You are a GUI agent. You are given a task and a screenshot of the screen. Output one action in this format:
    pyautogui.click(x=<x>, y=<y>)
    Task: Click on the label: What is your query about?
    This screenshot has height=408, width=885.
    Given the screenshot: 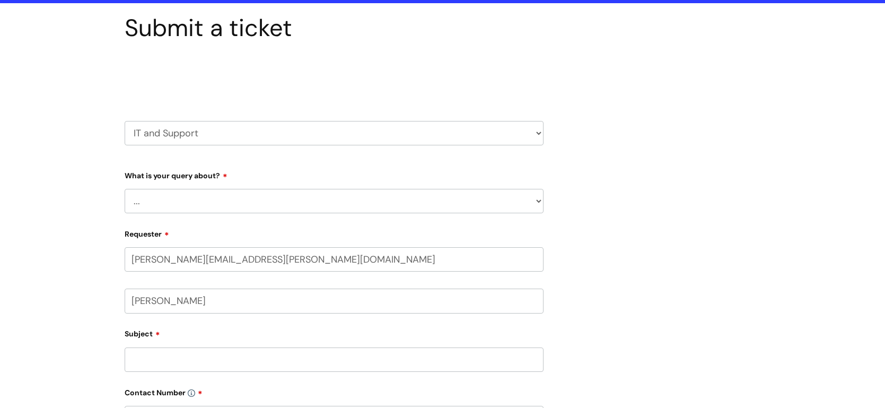 What is the action you would take?
    pyautogui.click(x=334, y=174)
    